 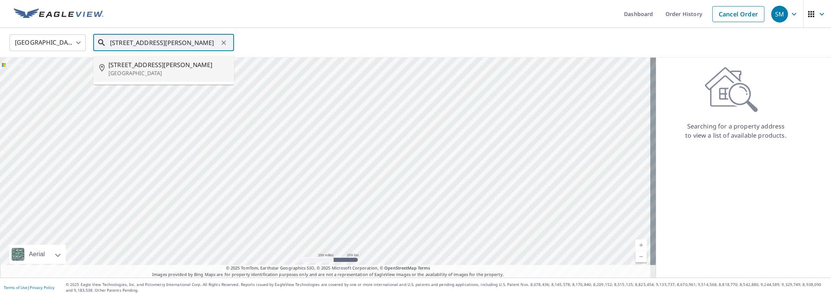 What do you see at coordinates (328, 268) in the screenshot?
I see `span: © 2025 TomTom, Earthstar Geographics SIO, © 2025 Microsoft Corporation, ©` at bounding box center [328, 268].